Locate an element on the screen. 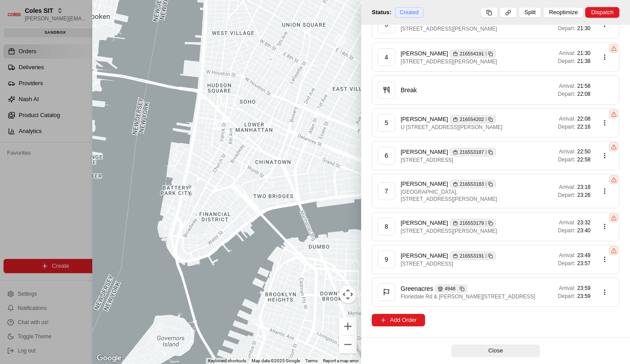 This screenshot has width=630, height=364. span: 23:26 is located at coordinates (584, 195).